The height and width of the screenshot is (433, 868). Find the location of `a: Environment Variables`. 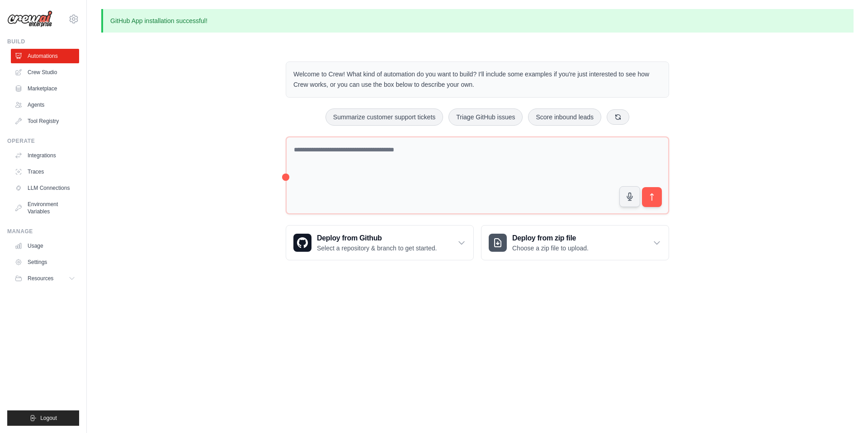

a: Environment Variables is located at coordinates (45, 208).